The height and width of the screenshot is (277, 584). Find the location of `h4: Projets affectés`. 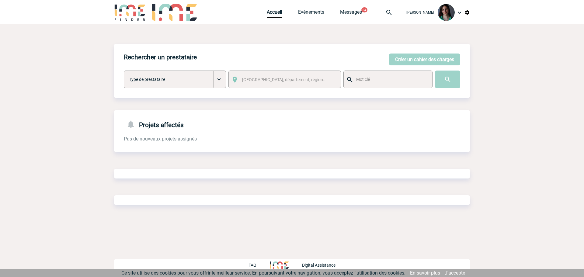

h4: Projets affectés is located at coordinates (154, 124).